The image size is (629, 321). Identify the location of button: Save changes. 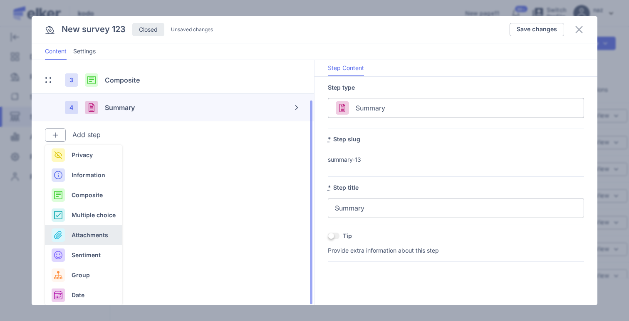
(537, 30).